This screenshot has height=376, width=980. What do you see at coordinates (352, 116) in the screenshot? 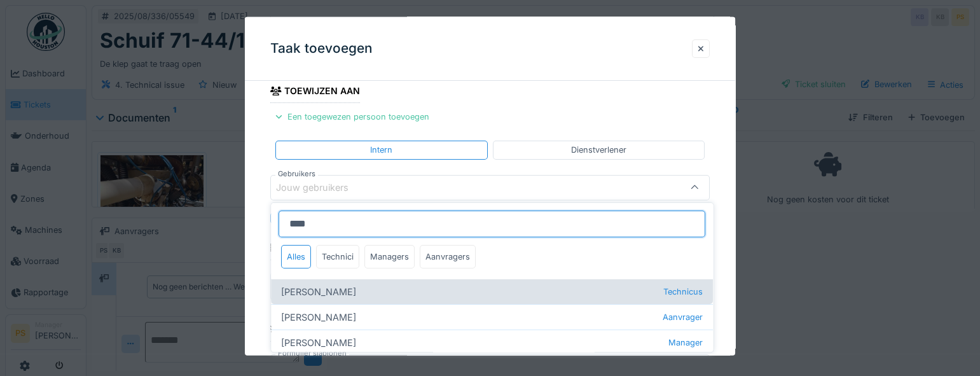
I see `div: Een toegewezen persoon toevoegen` at bounding box center [352, 116].